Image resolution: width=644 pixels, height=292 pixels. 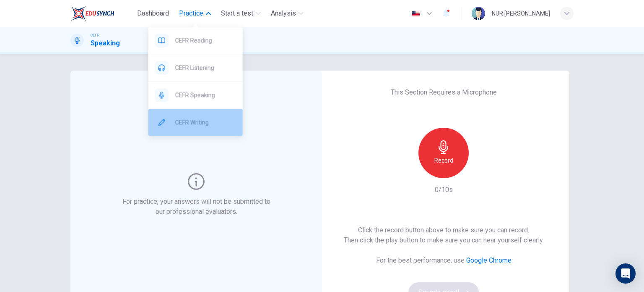 I want to click on img: en, so click(x=416, y=13).